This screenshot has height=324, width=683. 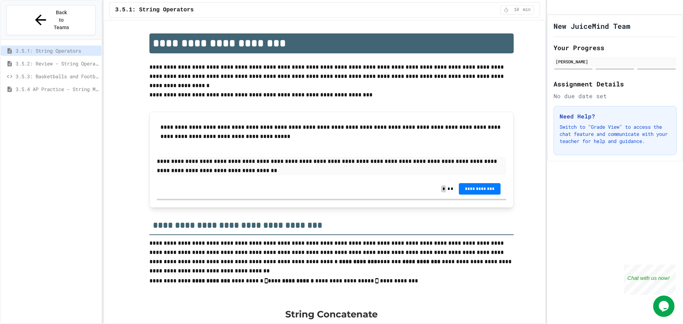 What do you see at coordinates (615, 84) in the screenshot?
I see `h2: Assignment Details` at bounding box center [615, 84].